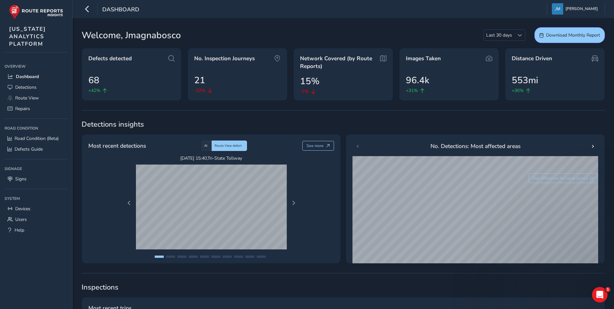  I want to click on span: +36%, so click(518, 90).